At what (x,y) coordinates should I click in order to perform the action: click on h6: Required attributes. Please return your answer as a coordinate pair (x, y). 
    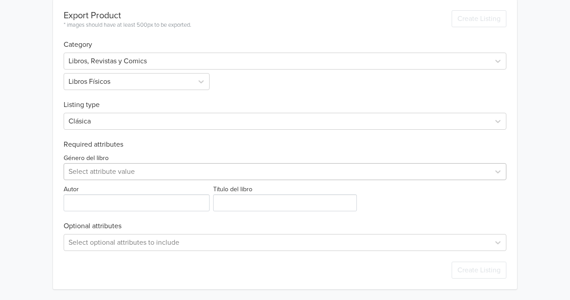
    Looking at the image, I should click on (285, 144).